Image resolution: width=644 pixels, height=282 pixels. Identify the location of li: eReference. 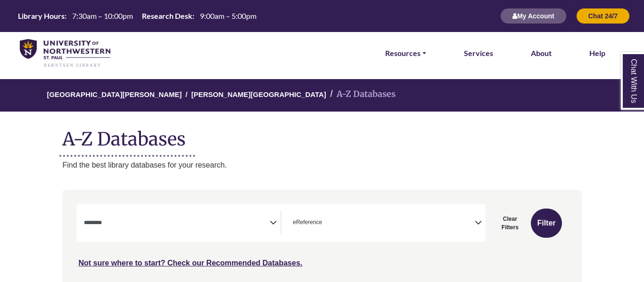
(306, 222).